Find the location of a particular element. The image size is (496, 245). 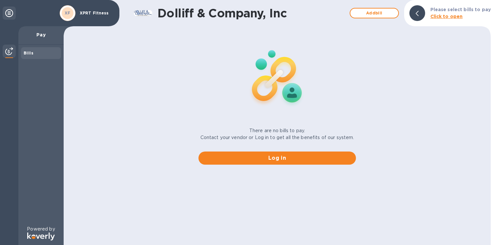

button: Addbill is located at coordinates (375, 13).